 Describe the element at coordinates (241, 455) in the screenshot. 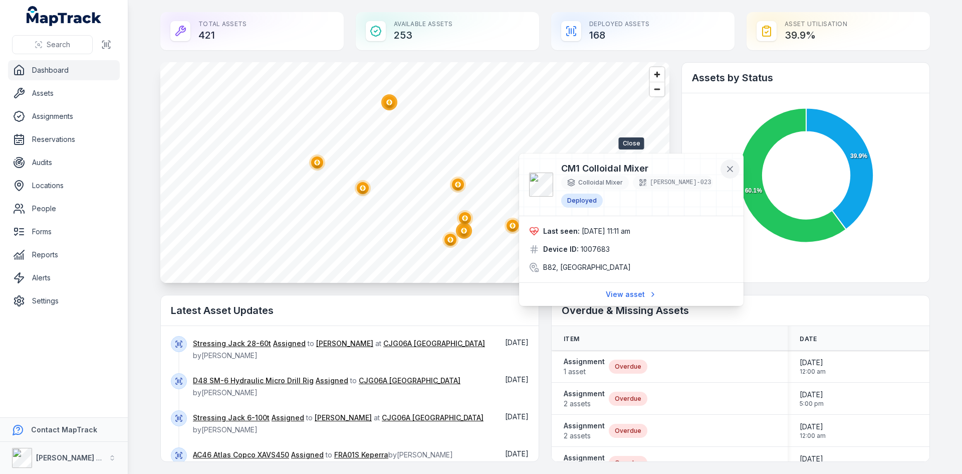

I see `a: AC46 Atlas Copco XAVS450` at that location.